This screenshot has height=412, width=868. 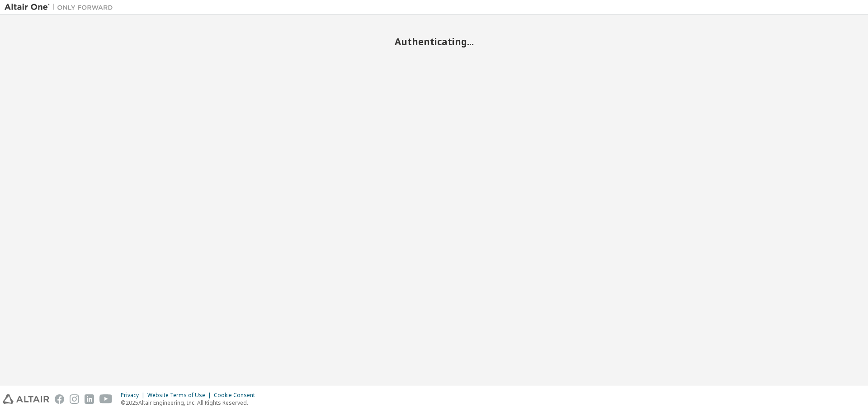 What do you see at coordinates (60, 399) in the screenshot?
I see `img: facebook.svg` at bounding box center [60, 399].